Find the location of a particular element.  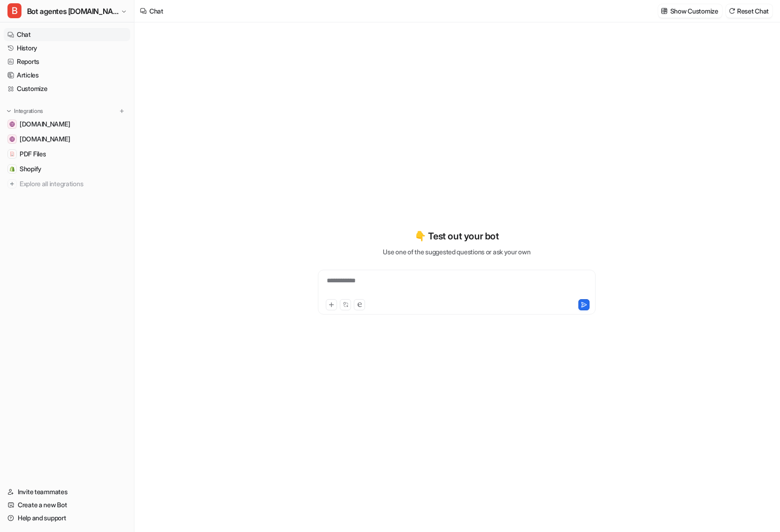

img: reset is located at coordinates (733, 10).